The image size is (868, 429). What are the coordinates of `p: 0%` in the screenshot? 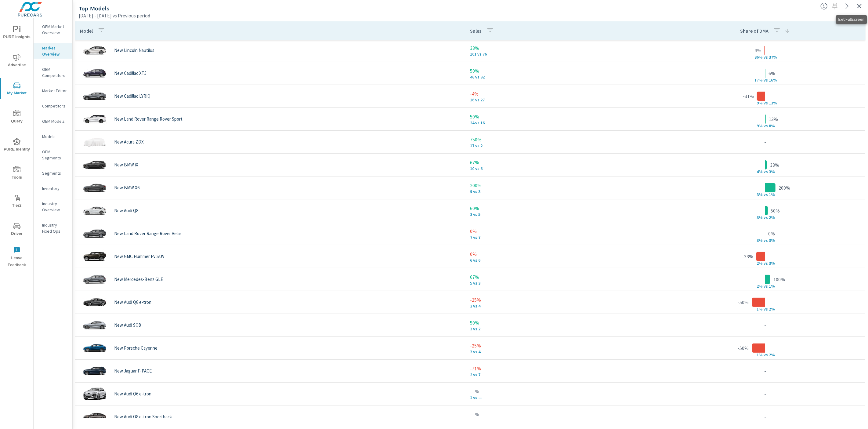 It's located at (565, 254).